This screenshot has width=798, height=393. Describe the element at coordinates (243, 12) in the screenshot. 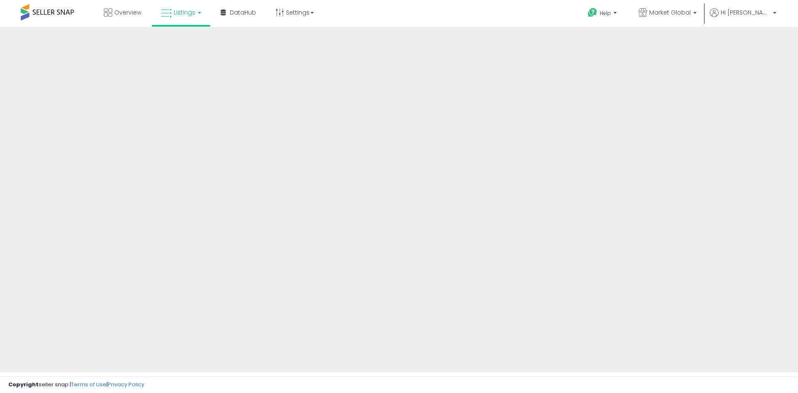

I see `span: DataHub` at that location.